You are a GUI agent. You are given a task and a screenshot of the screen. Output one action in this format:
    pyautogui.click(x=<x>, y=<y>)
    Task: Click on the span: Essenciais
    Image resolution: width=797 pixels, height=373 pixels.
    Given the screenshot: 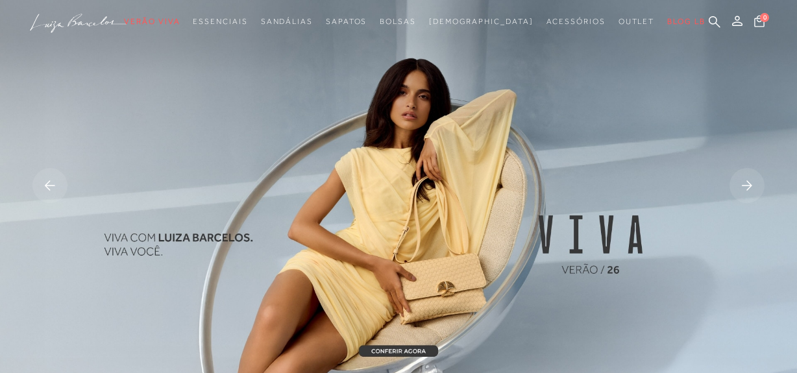 What is the action you would take?
    pyautogui.click(x=220, y=21)
    